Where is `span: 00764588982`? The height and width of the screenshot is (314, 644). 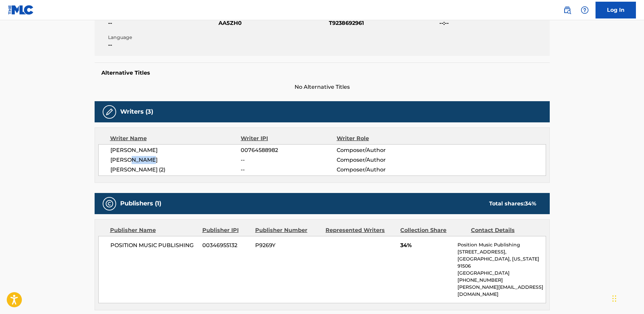 span: 00764588982 is located at coordinates (288, 150).